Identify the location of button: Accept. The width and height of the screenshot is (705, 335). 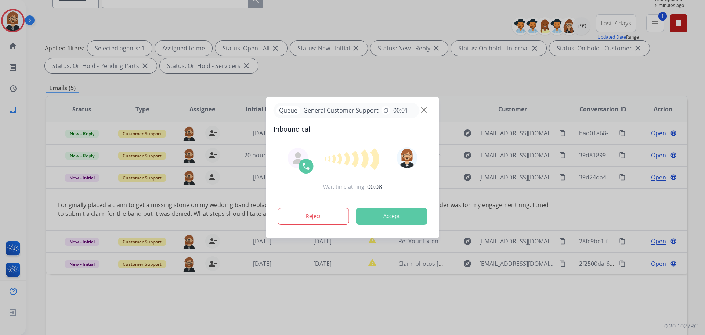
(392, 216).